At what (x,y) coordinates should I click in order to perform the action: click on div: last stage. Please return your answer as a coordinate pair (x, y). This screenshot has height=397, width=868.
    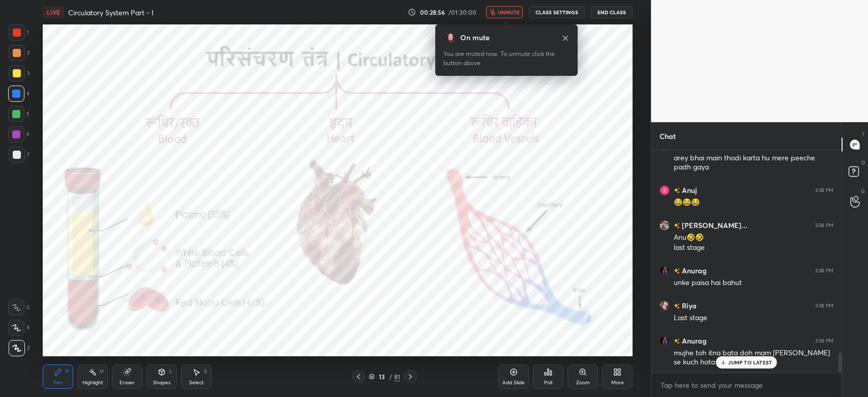
    Looking at the image, I should click on (753, 247).